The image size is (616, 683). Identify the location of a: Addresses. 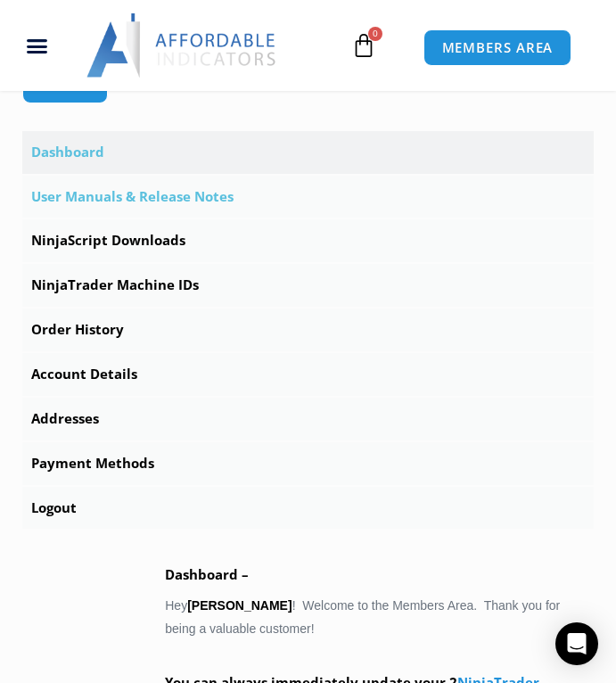
(308, 420).